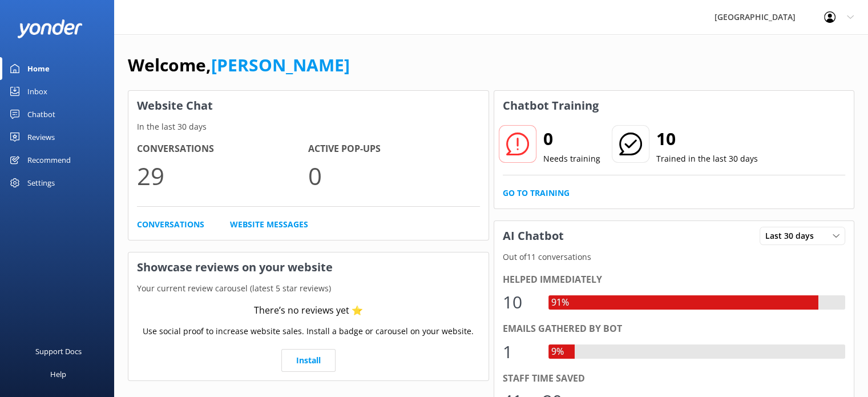 This screenshot has width=868, height=397. What do you see at coordinates (308, 289) in the screenshot?
I see `p: Your current review carousel (latest 5 star reviews)` at bounding box center [308, 289].